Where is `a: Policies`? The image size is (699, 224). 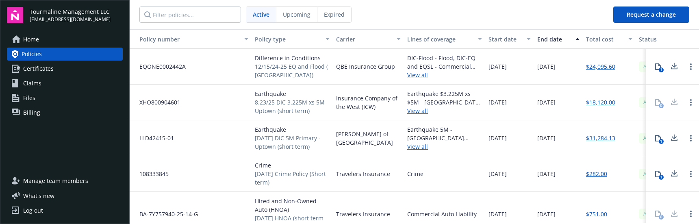 a: Policies is located at coordinates (65, 54).